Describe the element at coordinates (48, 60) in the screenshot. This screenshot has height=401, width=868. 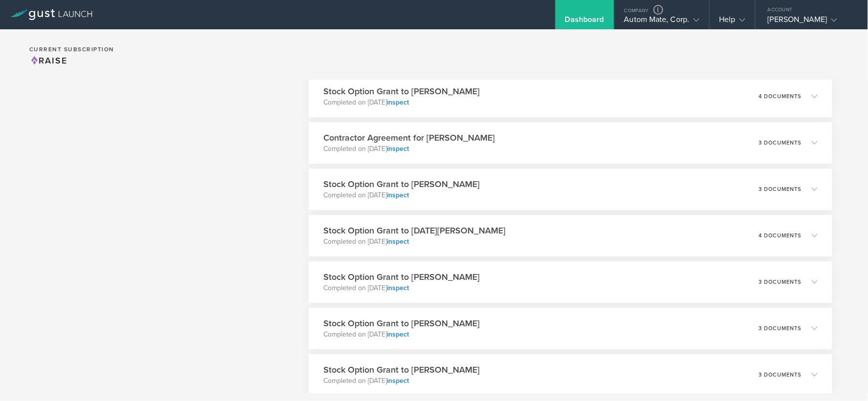
I see `span: Raise` at that location.